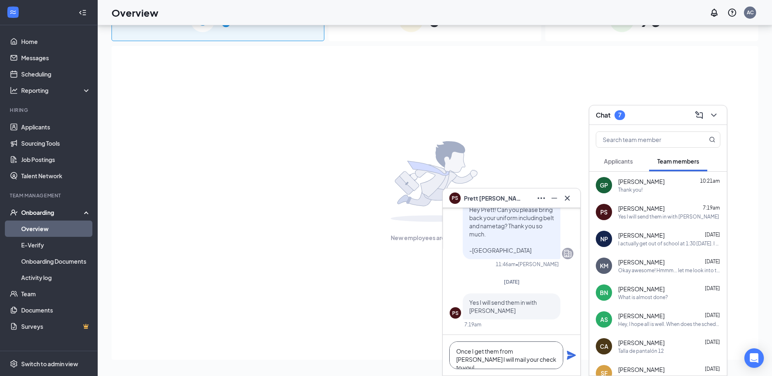 This screenshot has height=376, width=772. Describe the element at coordinates (56, 326) in the screenshot. I see `a: SurveysCrown` at that location.